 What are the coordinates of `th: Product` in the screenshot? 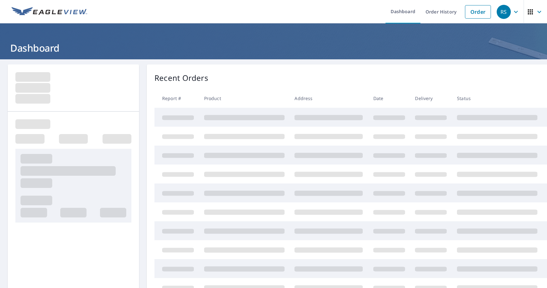 It's located at (244, 98).